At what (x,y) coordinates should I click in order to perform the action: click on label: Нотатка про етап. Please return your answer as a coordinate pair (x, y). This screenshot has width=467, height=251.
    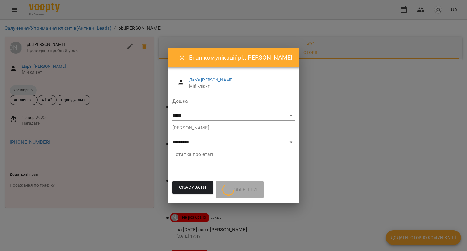
    Looking at the image, I should click on (233, 154).